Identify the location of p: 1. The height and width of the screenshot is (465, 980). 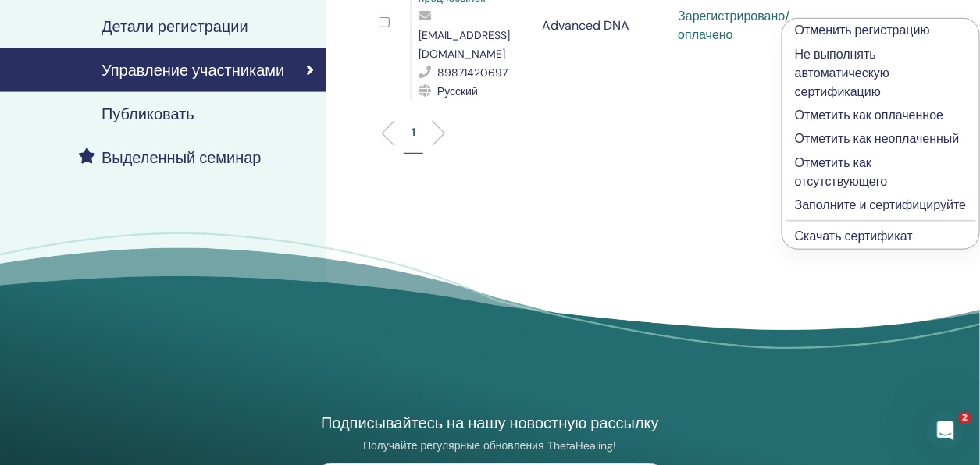
(413, 132).